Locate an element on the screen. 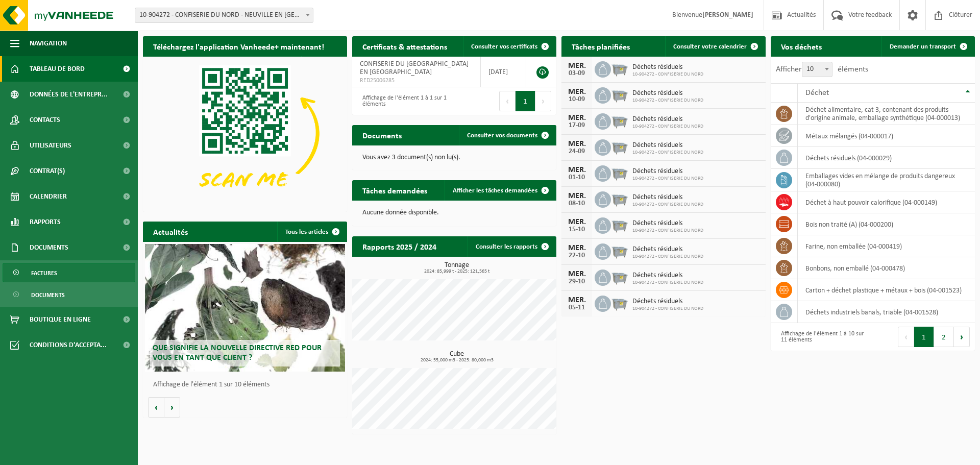  span: Demander un transport is located at coordinates (923, 46).